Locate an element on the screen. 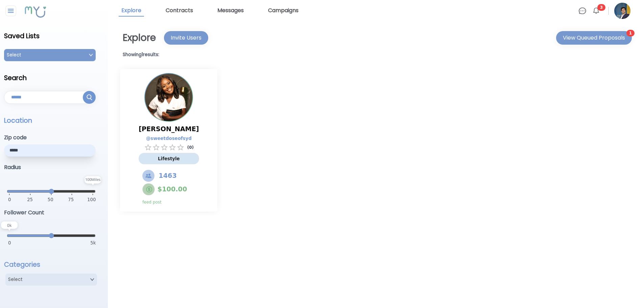 The height and width of the screenshot is (308, 644). p: feed post is located at coordinates (152, 202).